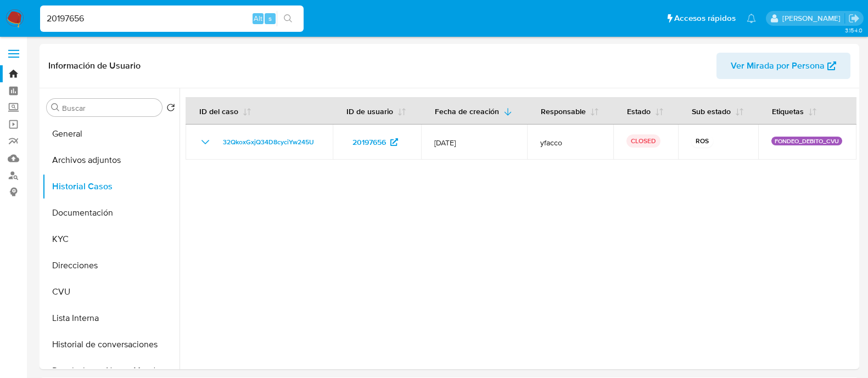 This screenshot has height=378, width=868. What do you see at coordinates (270, 18) in the screenshot?
I see `span: s` at bounding box center [270, 18].